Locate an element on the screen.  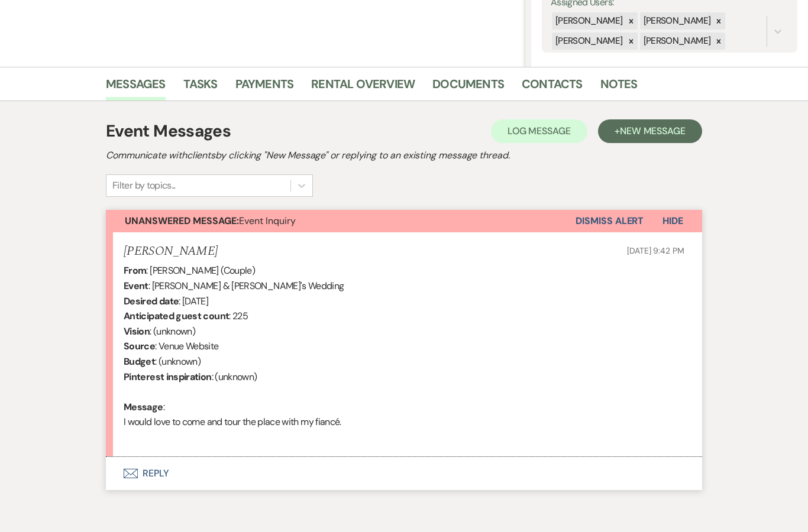
b: Desired date is located at coordinates (151, 301).